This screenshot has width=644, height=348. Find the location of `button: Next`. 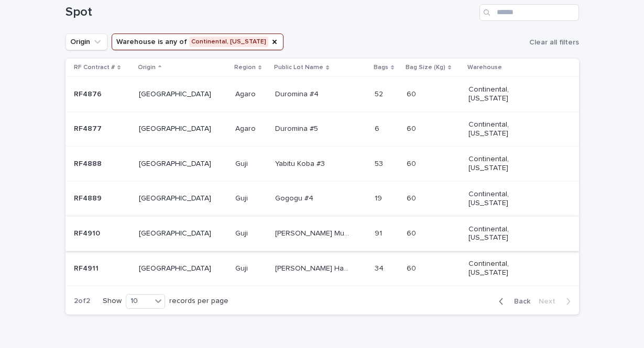

button: Next is located at coordinates (557, 301).